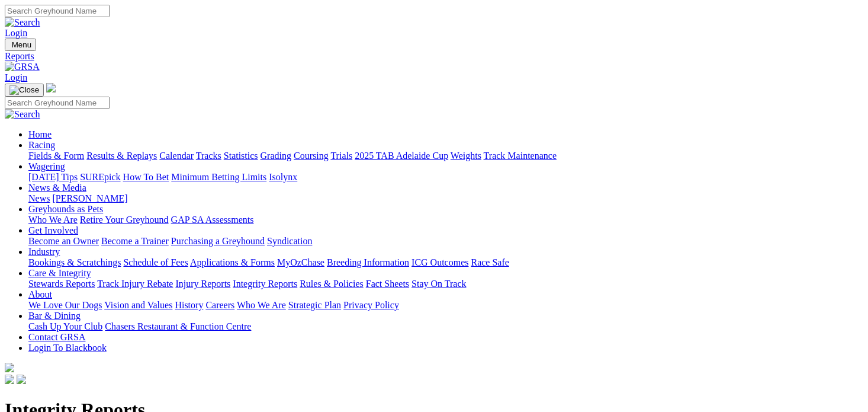  What do you see at coordinates (24, 90) in the screenshot?
I see `img: Close` at bounding box center [24, 90].